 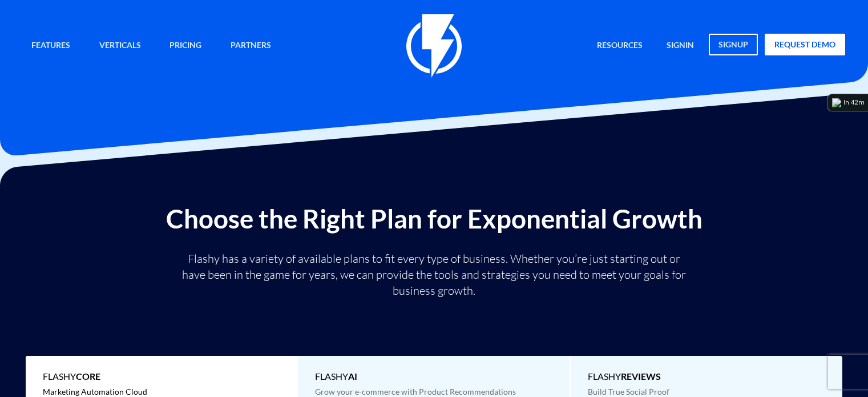 I want to click on b: REVIEWS, so click(x=641, y=376).